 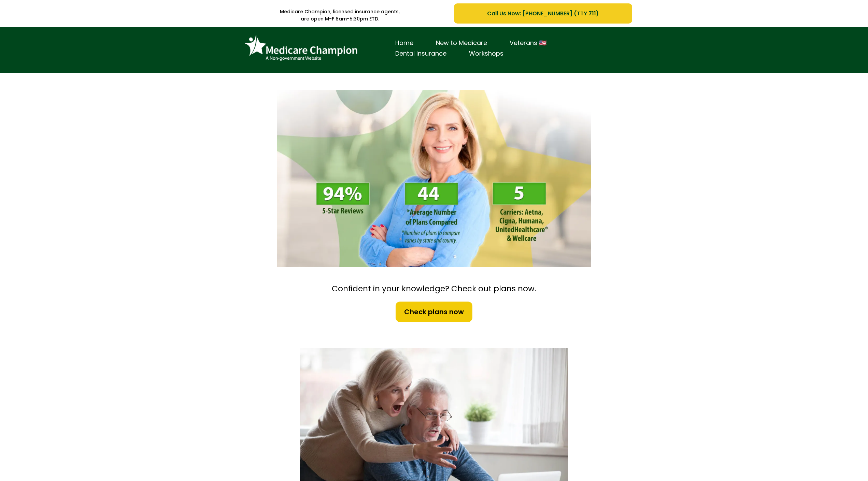 I want to click on a: Call Us Now: 1-833-823-1990 (TTY 711), so click(x=542, y=13).